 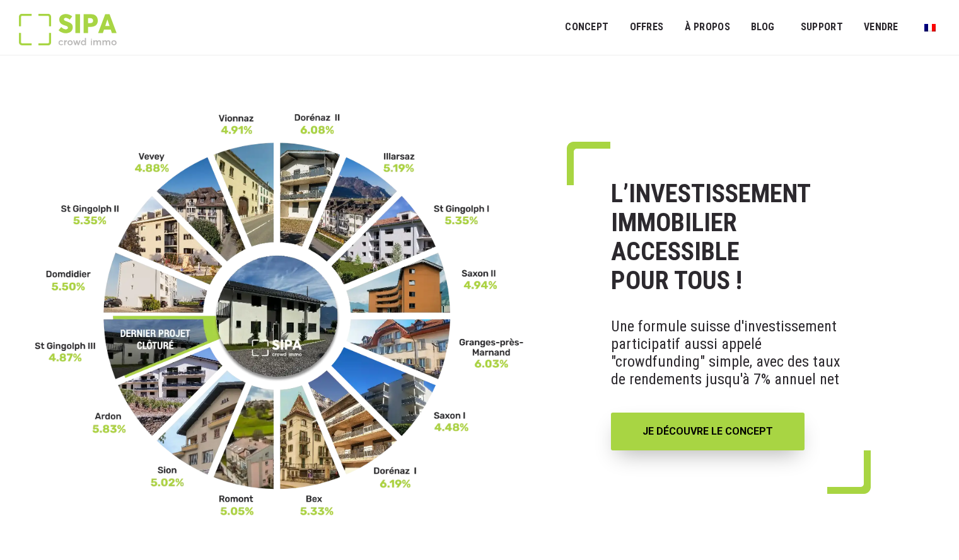 I want to click on p: Une formule suisse d'investissement participatif aussi appelé "crowdfunding" simple, avec des tau..., so click(x=727, y=353).